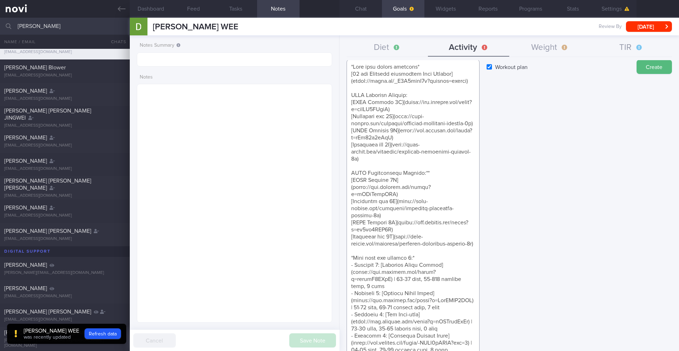 The width and height of the screenshot is (679, 351). I want to click on button: Weight, so click(550, 48).